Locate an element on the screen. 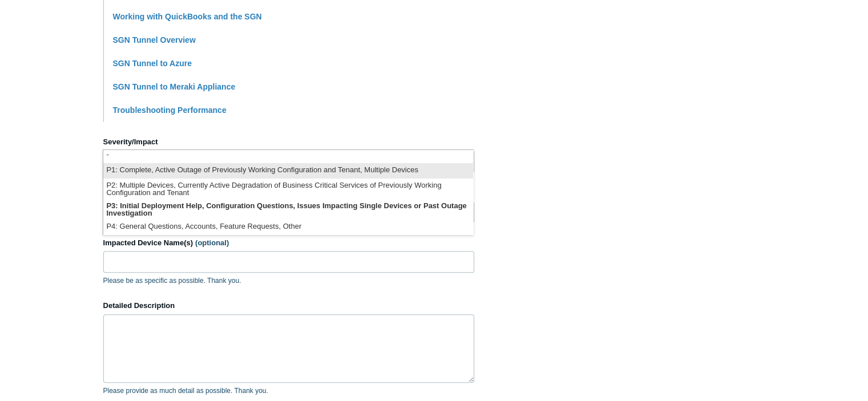 Image resolution: width=868 pixels, height=401 pixels. a: SGN Tunnel to Meraki Appliance is located at coordinates (174, 87).